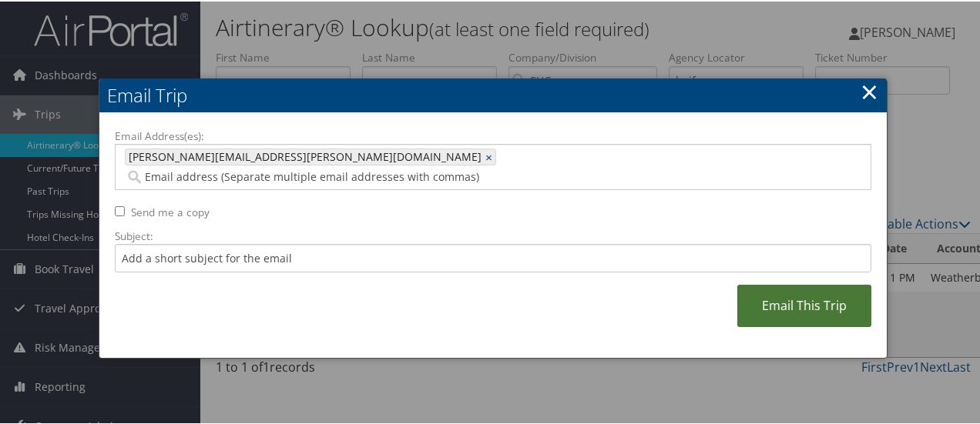  What do you see at coordinates (804, 304) in the screenshot?
I see `a: Email This Trip` at bounding box center [804, 304].